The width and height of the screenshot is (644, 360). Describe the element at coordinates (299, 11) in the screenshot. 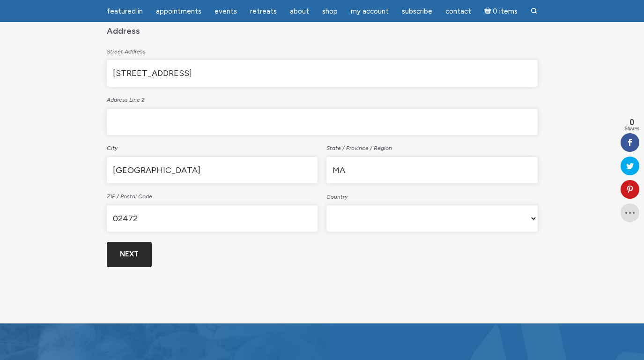

I see `span: About` at that location.